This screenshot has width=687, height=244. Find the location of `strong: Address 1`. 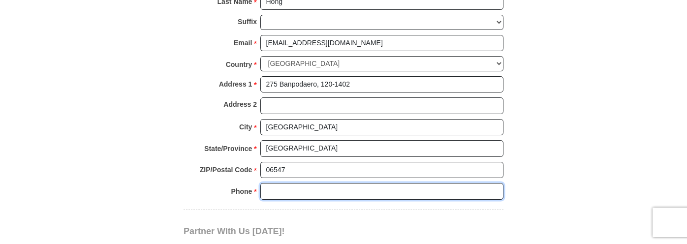

strong: Address 1 is located at coordinates (236, 84).